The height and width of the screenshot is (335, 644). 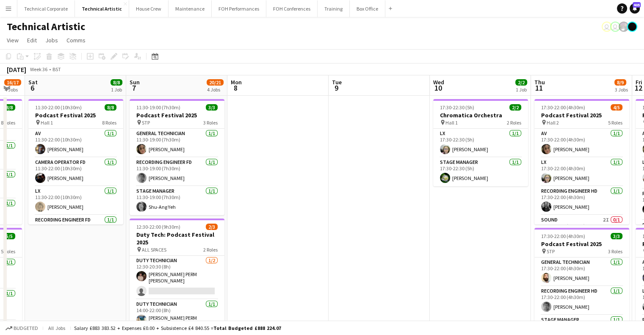 What do you see at coordinates (177, 239) in the screenshot?
I see `h3: Duty Tech: Podcast Festival 2025` at bounding box center [177, 239].